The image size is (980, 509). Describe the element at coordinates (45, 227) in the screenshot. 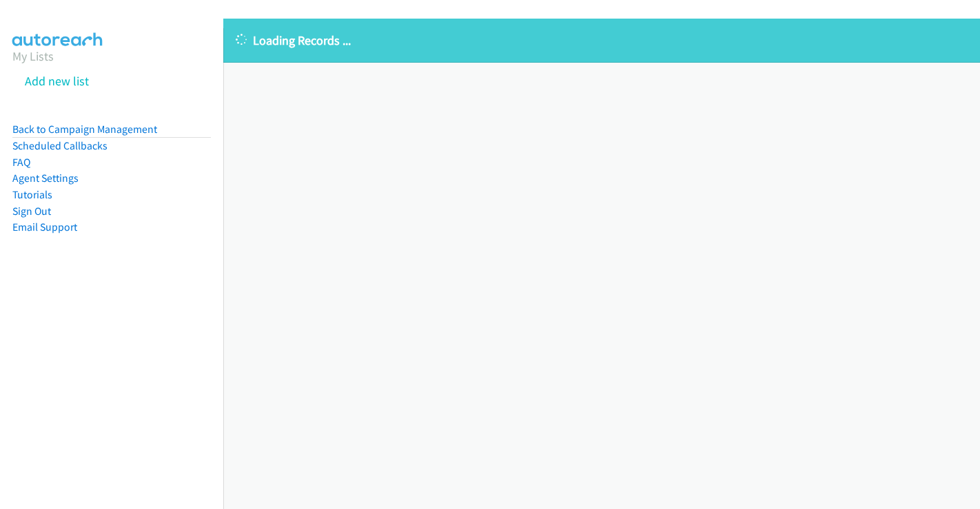

I see `a: Email Support` at that location.